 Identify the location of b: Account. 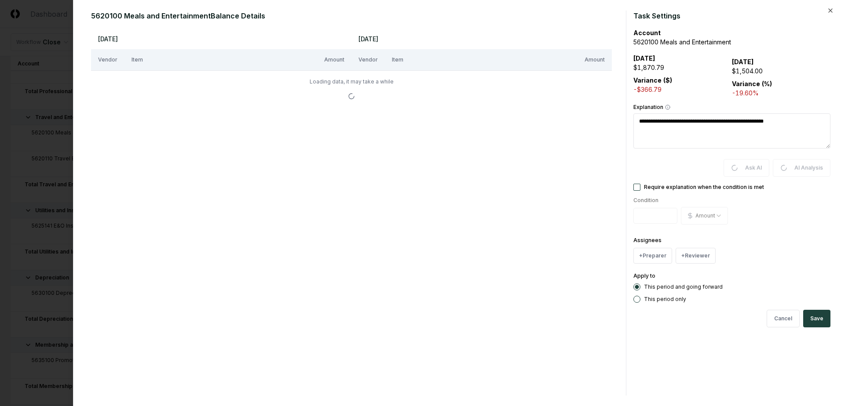
(647, 33).